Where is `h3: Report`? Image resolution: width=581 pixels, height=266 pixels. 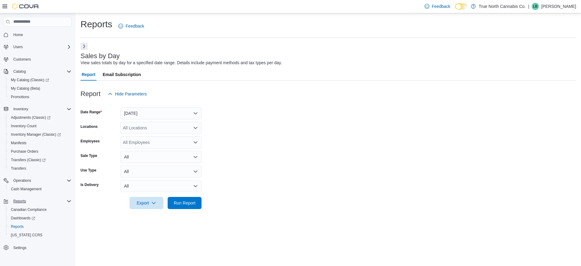
h3: Report is located at coordinates (91, 94).